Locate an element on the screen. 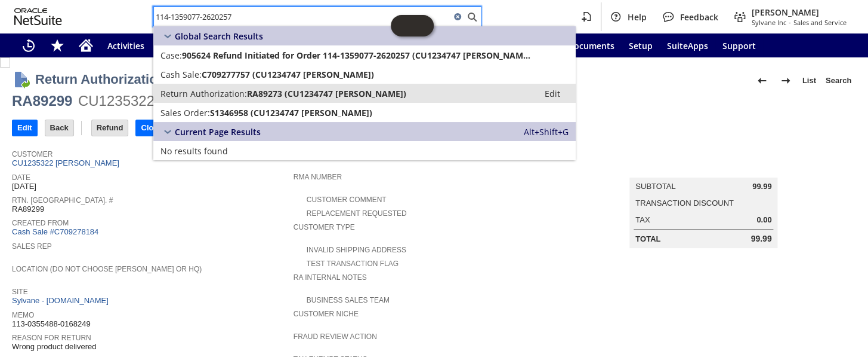 This screenshot has height=357, width=868. a: Setup is located at coordinates (641, 45).